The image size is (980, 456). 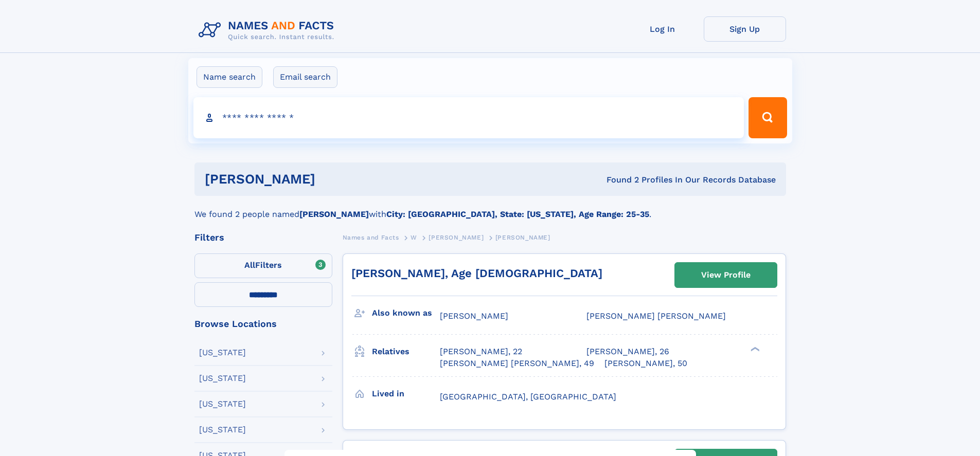 I want to click on div: We found 2 people named with ., so click(x=490, y=208).